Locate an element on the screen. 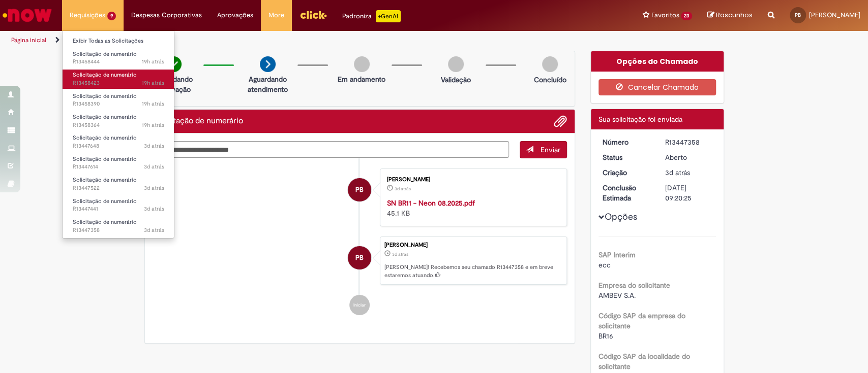 The image size is (868, 373). time: 28/08/2025 14:57:08 is located at coordinates (153, 62).